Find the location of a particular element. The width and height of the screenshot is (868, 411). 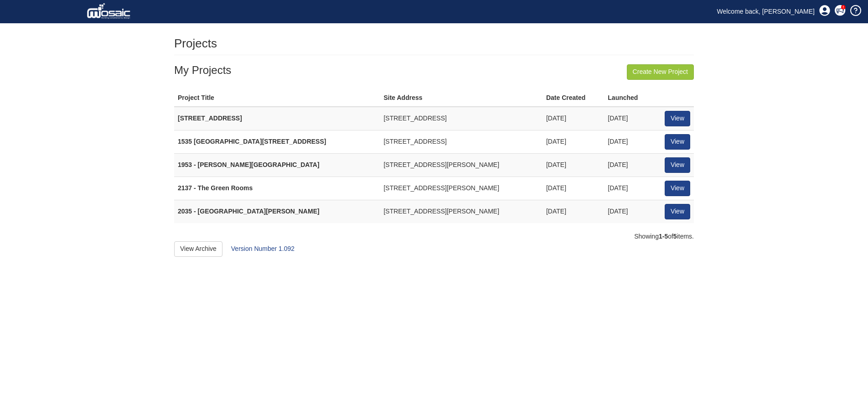

a: View Archive is located at coordinates (198, 249).